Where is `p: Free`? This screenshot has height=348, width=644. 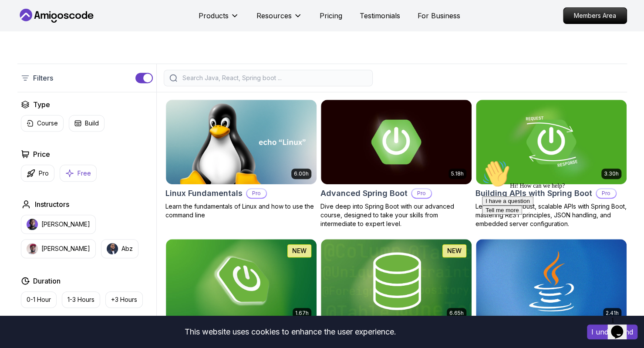
p: Free is located at coordinates (84, 173).